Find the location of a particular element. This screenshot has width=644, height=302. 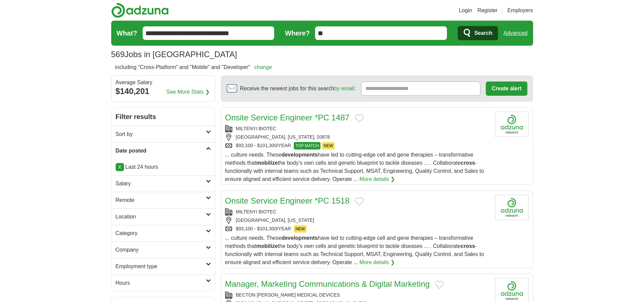

a: Login is located at coordinates (465, 11).